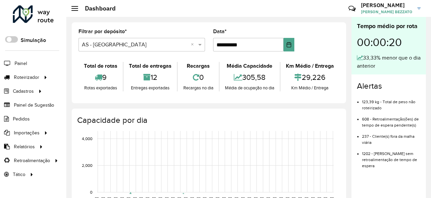 The height and width of the screenshot is (198, 431). Describe the element at coordinates (198, 77) in the screenshot. I see `div: 0` at that location.